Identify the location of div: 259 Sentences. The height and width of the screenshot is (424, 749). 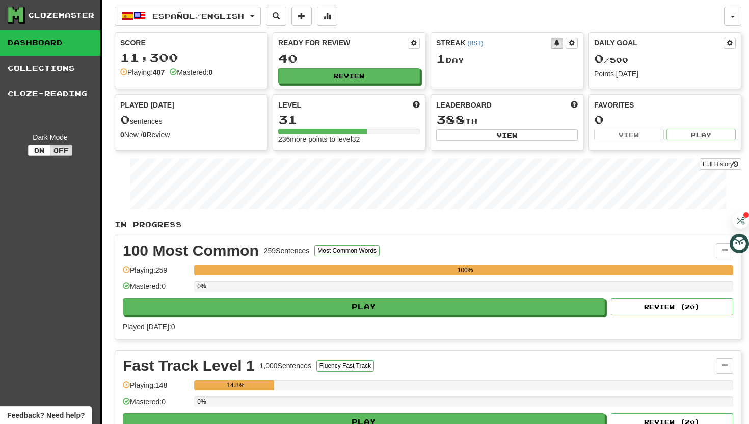
(287, 251).